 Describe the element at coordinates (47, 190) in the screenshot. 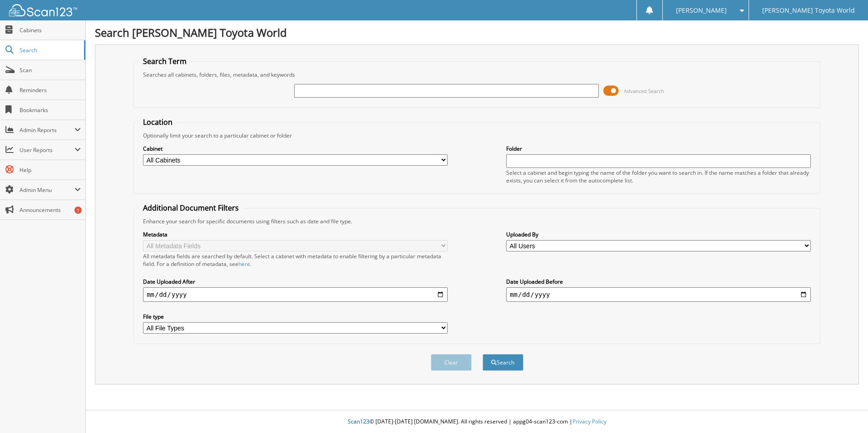

I see `span: Admin Menu` at that location.